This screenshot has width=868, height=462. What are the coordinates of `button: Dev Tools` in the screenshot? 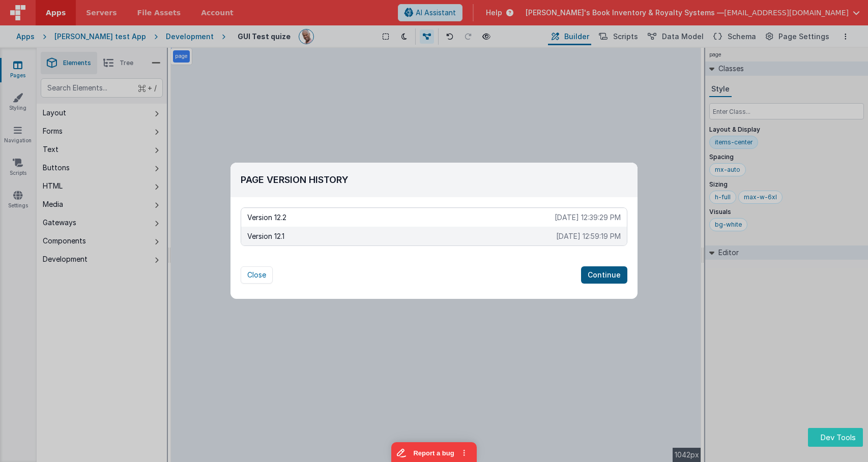 It's located at (835, 437).